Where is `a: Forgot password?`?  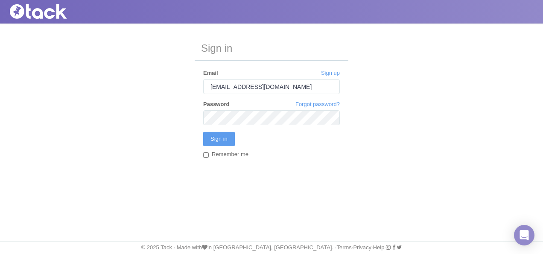
a: Forgot password? is located at coordinates (318, 104).